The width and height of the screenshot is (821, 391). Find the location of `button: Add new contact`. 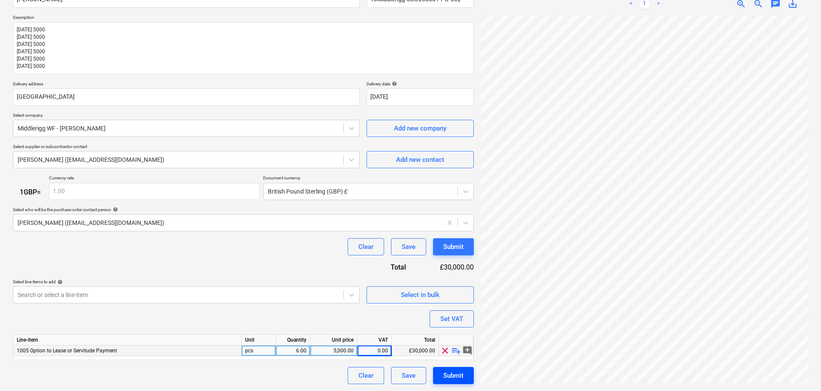

button: Add new contact is located at coordinates (420, 160).